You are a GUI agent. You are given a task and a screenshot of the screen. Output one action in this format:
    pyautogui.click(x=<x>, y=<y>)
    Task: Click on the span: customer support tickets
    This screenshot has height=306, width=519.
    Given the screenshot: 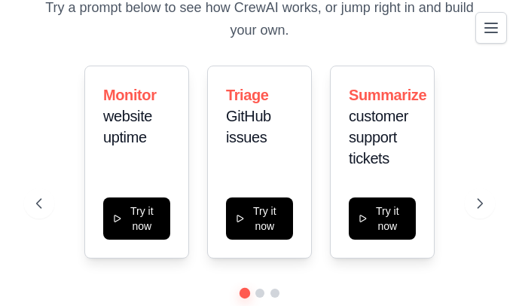 What is the action you would take?
    pyautogui.click(x=378, y=137)
    